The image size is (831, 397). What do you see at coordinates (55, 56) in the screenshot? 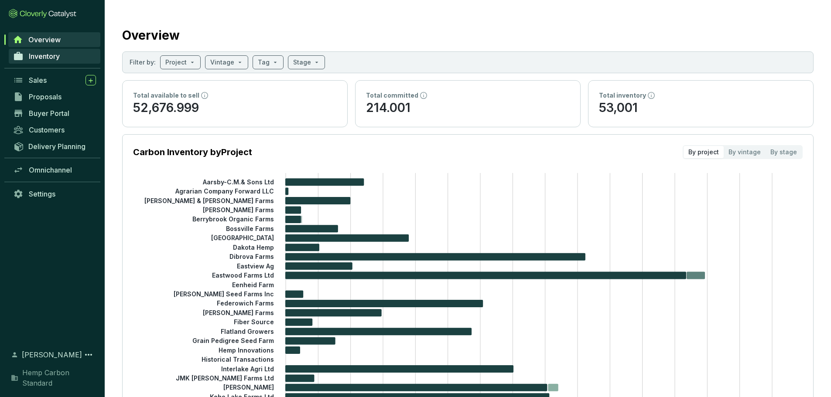
I see `a: Inventory` at bounding box center [55, 56].